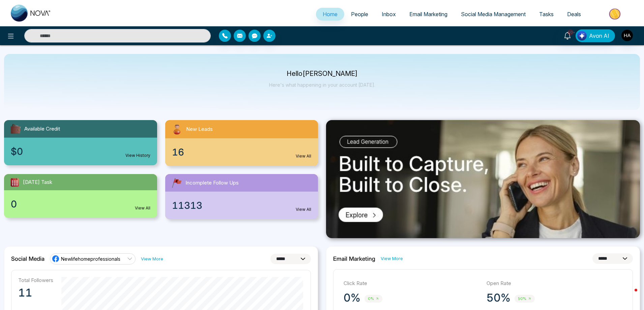  What do you see at coordinates (599, 36) in the screenshot?
I see `span: Avon AI` at bounding box center [599, 36].